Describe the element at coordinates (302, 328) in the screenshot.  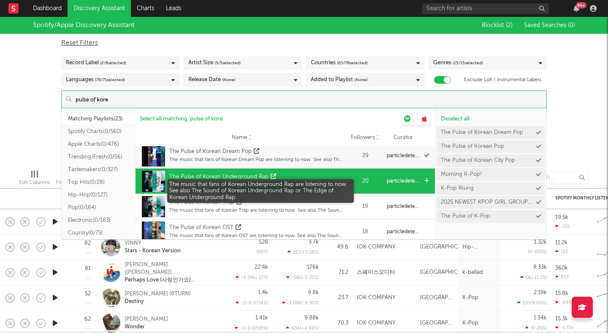
I see `div: 434 ( +4.59 % )` at that location.